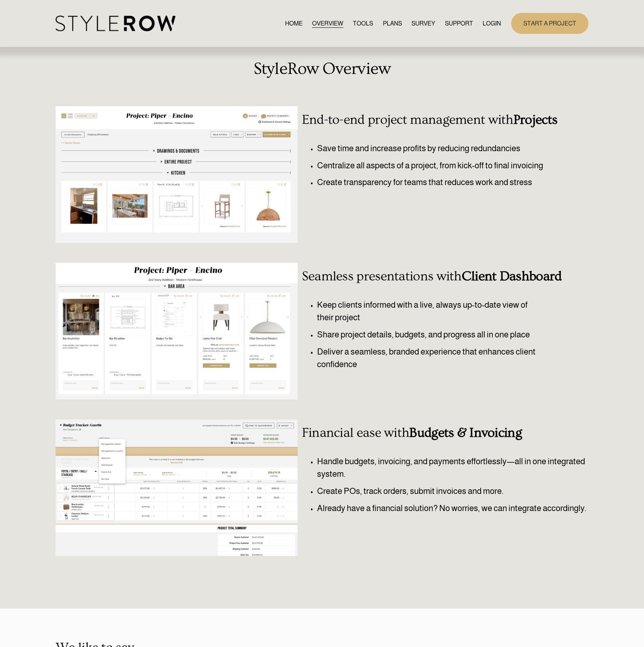 This screenshot has width=644, height=647. Describe the element at coordinates (328, 23) in the screenshot. I see `a: OVERVIEW` at that location.